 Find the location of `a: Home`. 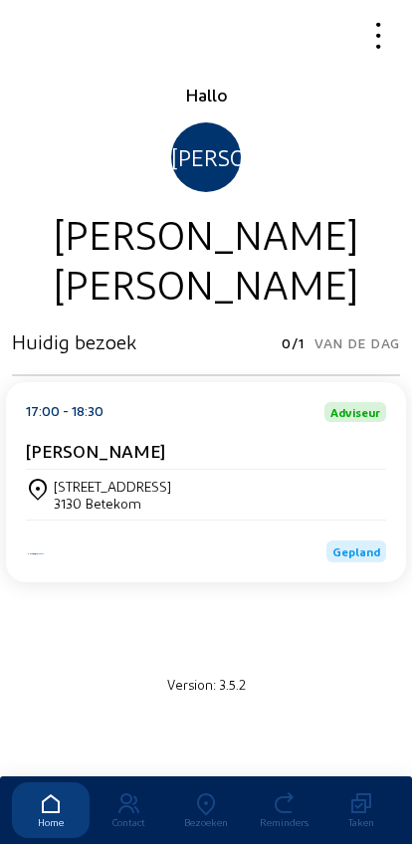

a: Home is located at coordinates (51, 811).